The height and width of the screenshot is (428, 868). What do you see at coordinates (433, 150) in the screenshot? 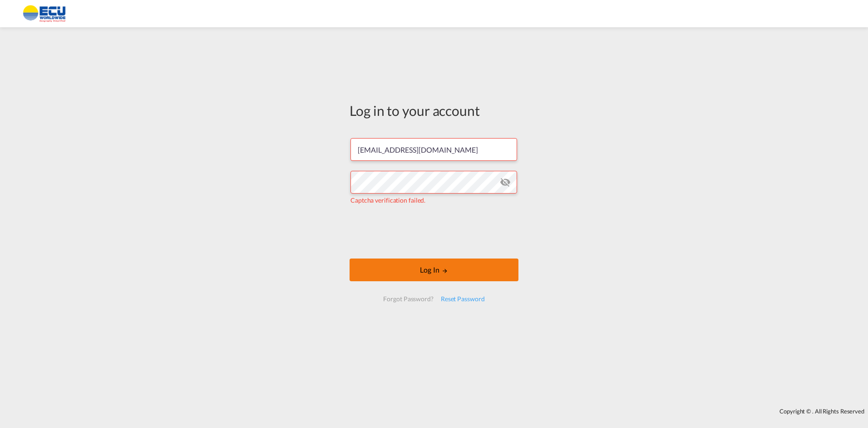
I see `input: Enter email/phone number` at bounding box center [433, 150].